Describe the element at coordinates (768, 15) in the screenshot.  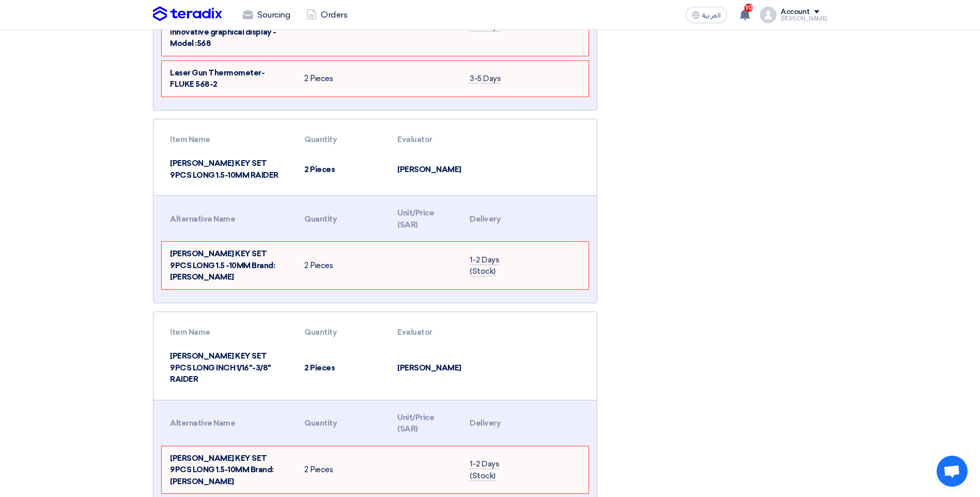
I see `img: profile_test.png` at that location.